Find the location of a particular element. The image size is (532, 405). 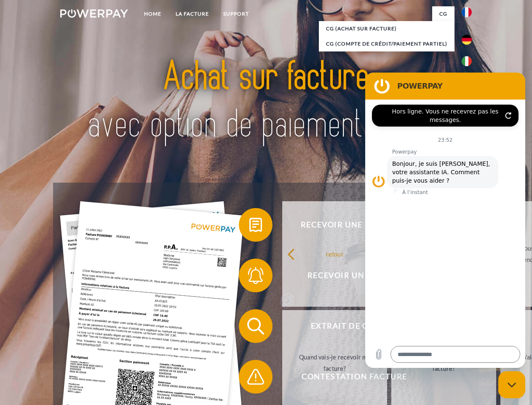

a: Recevoir un rappel? is located at coordinates (348, 276).